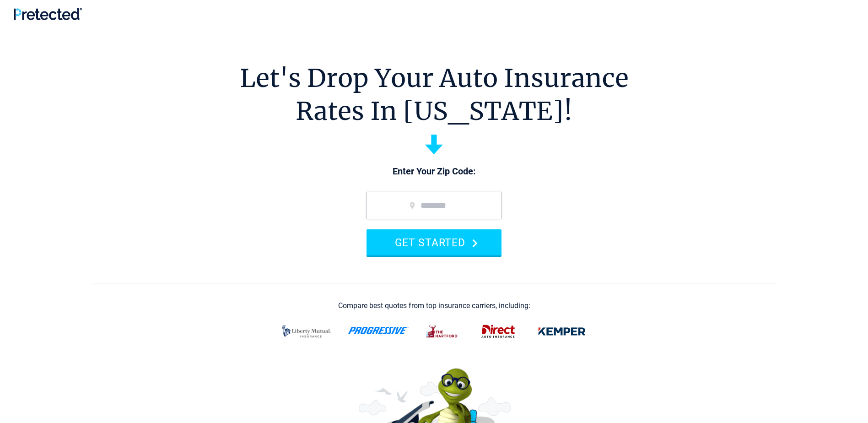  Describe the element at coordinates (307, 331) in the screenshot. I see `img: liberty` at that location.